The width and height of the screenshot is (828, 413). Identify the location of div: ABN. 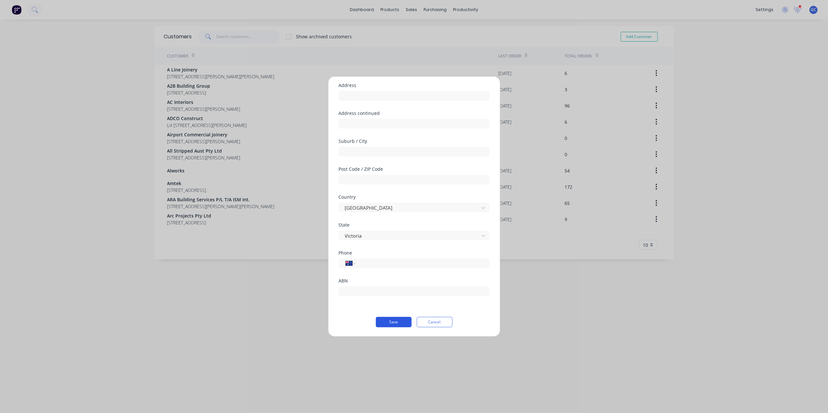
(414, 281).